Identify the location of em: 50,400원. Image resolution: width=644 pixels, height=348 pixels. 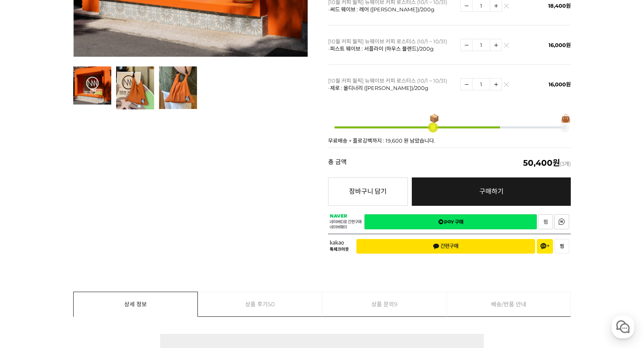
(541, 163).